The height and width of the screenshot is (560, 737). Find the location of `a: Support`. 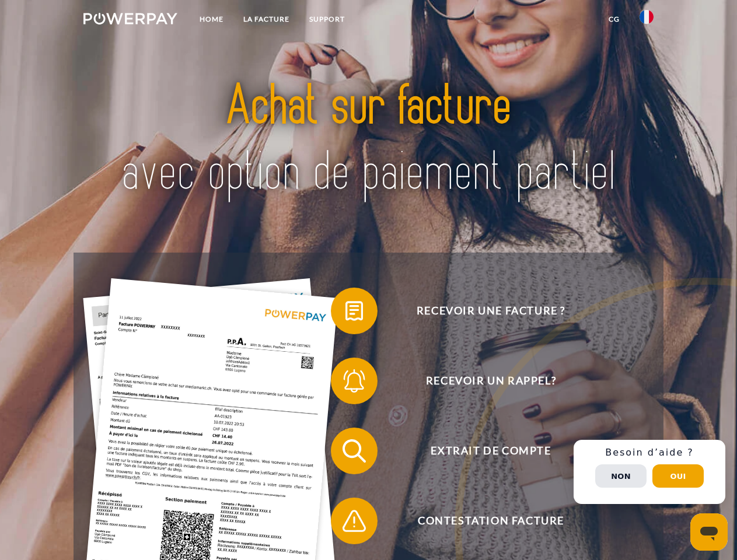

a: Support is located at coordinates (327, 19).